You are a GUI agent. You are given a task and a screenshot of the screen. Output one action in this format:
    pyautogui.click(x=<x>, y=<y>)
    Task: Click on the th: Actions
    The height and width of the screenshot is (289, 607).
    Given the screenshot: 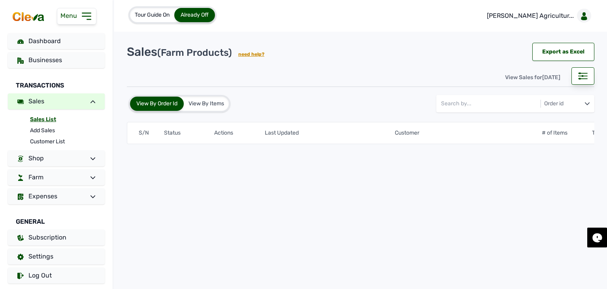 What is the action you would take?
    pyautogui.click(x=239, y=133)
    